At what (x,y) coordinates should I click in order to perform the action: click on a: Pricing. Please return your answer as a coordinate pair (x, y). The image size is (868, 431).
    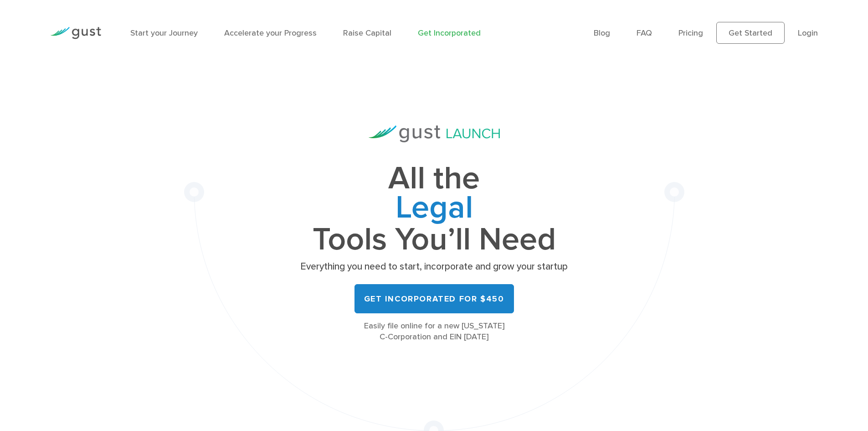
    Looking at the image, I should click on (691, 33).